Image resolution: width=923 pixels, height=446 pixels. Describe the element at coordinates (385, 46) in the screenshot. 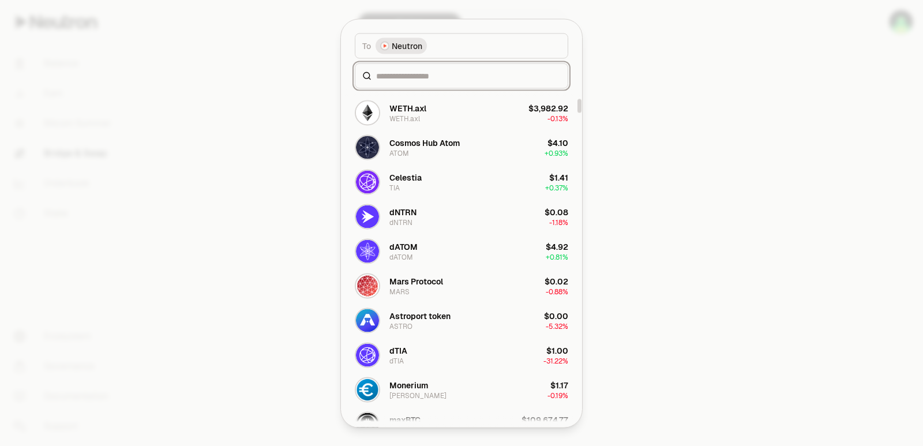

I see `img: Neutron Logo` at that location.